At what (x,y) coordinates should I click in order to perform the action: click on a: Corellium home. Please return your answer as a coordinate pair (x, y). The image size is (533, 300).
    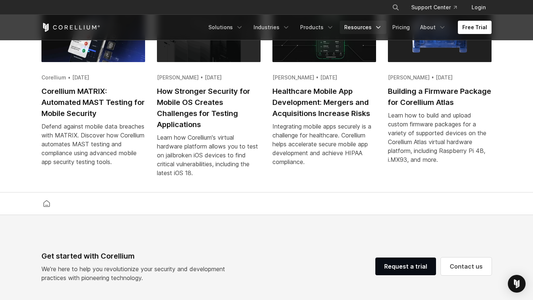
    Looking at the image, I should click on (47, 204).